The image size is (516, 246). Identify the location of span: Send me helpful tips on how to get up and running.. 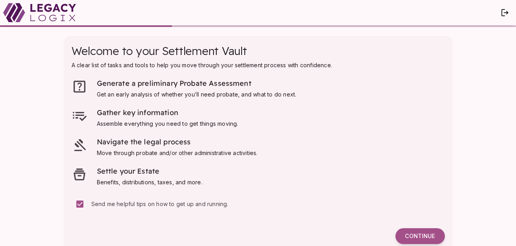
(160, 204).